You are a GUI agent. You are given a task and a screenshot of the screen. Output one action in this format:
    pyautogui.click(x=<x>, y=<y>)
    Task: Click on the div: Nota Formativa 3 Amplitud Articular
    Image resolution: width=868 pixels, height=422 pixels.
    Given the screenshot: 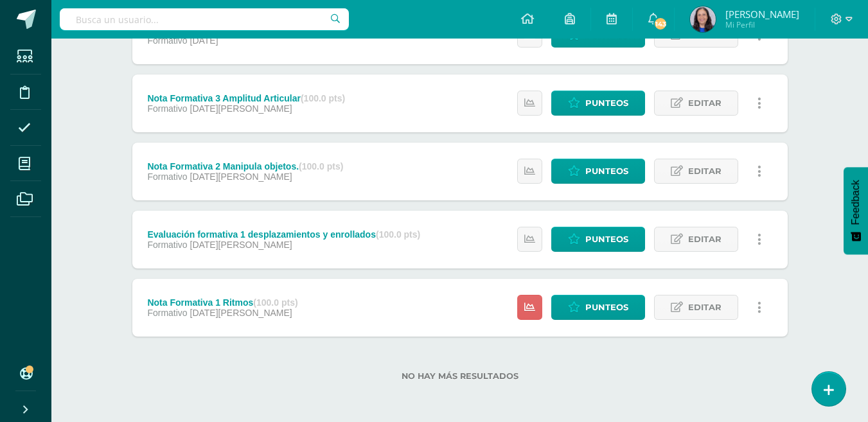 What is the action you would take?
    pyautogui.click(x=246, y=98)
    